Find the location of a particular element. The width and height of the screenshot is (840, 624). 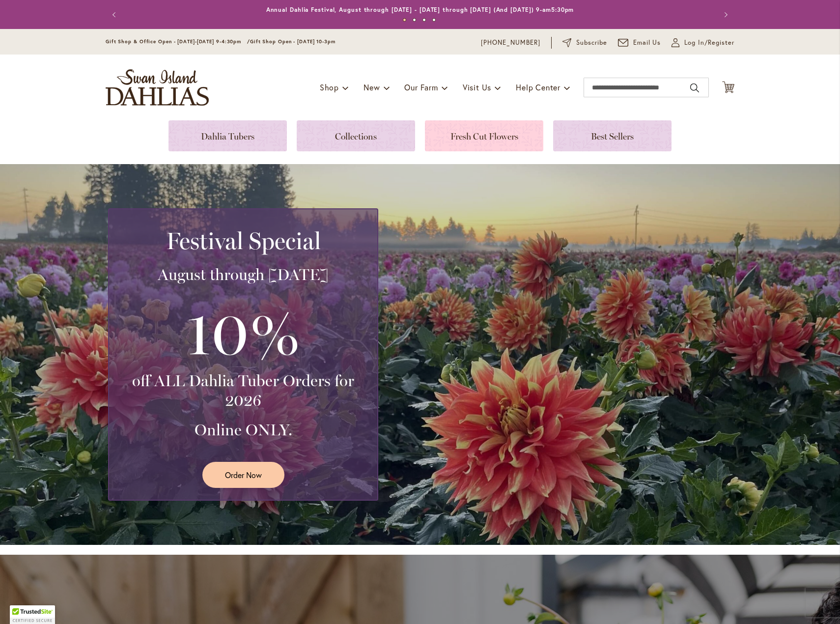

h2: Festival Special is located at coordinates (243, 241).